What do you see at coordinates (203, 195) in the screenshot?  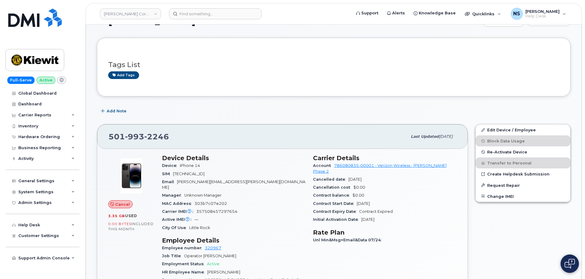 I see `span: Unknown Manager` at bounding box center [203, 195].